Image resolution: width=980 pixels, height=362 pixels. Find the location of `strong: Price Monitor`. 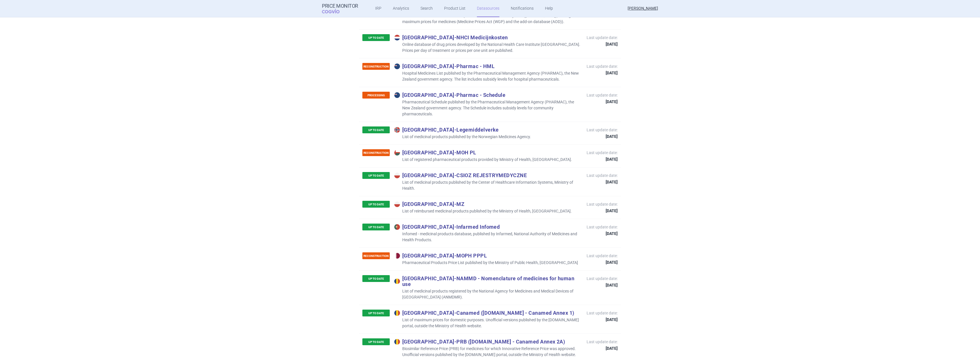

strong: Price Monitor is located at coordinates (340, 6).